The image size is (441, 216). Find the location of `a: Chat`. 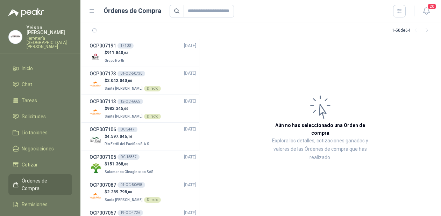

a: Chat is located at coordinates (40, 85).